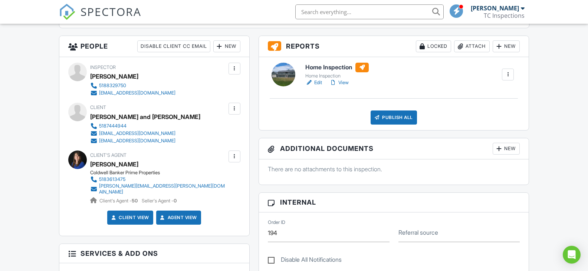 The height and width of the screenshot is (271, 588). Describe the element at coordinates (158, 180) in the screenshot. I see `a: 5183613475` at that location.